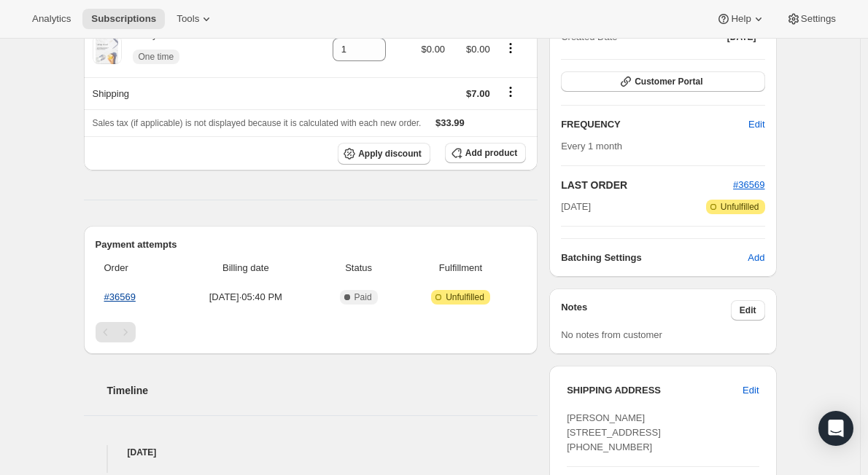  I want to click on span: Analytics, so click(51, 19).